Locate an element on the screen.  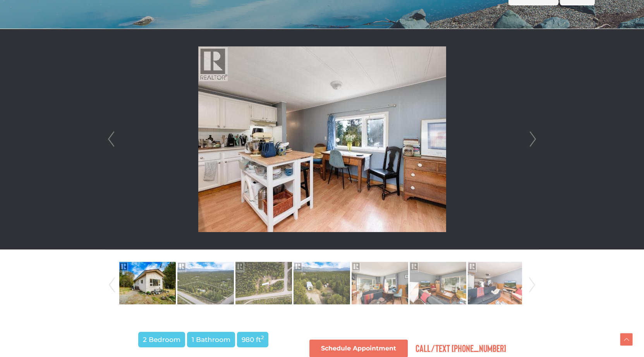
span: Schedule Appointment is located at coordinates (359, 349).